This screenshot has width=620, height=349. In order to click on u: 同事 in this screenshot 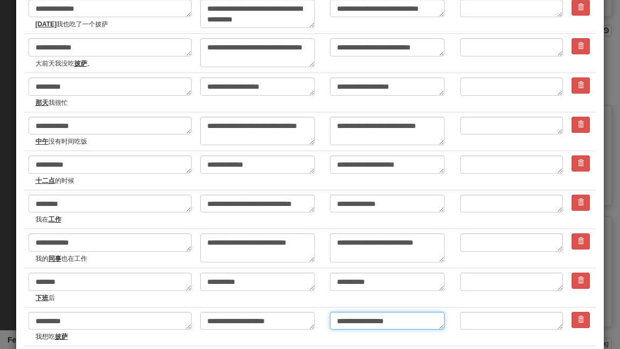, I will do `click(55, 126)`.